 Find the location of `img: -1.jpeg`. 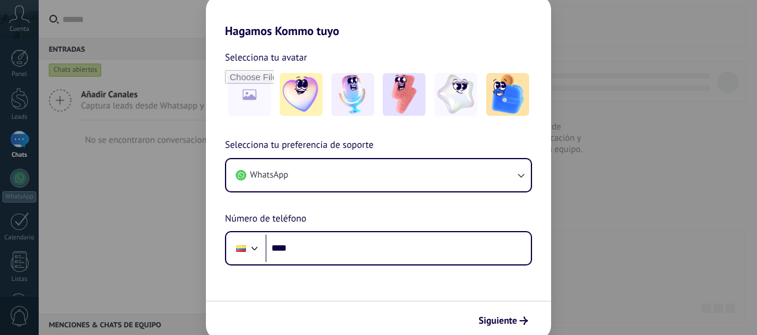

img: -1.jpeg is located at coordinates (301, 95).